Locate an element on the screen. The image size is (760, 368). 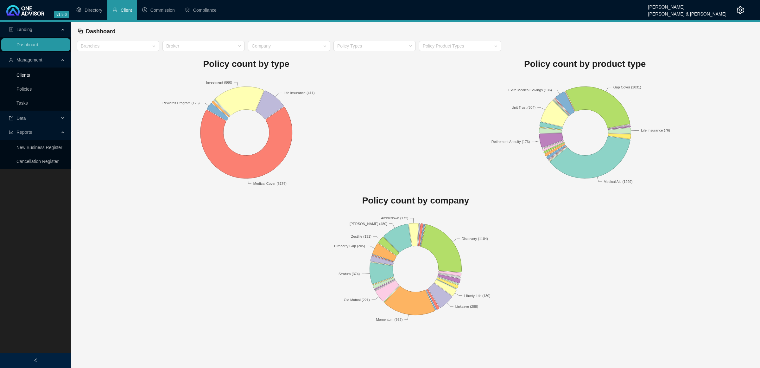
text: Life Insurance (76) is located at coordinates (656, 130).